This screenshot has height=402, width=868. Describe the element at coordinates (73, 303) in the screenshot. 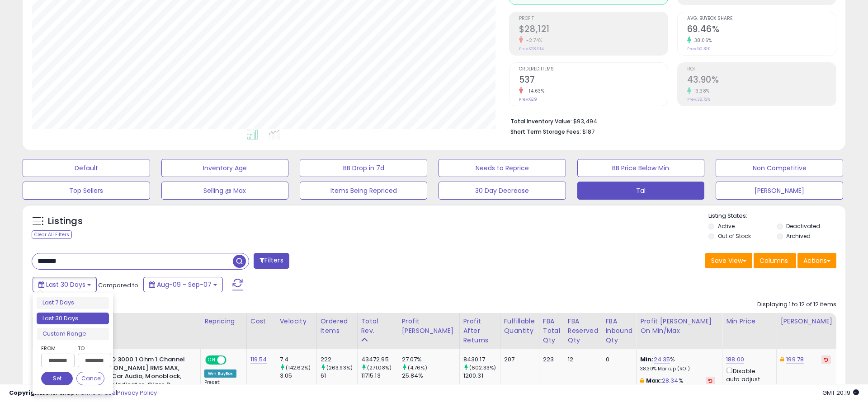

I see `li: Last 7 Days` at that location.